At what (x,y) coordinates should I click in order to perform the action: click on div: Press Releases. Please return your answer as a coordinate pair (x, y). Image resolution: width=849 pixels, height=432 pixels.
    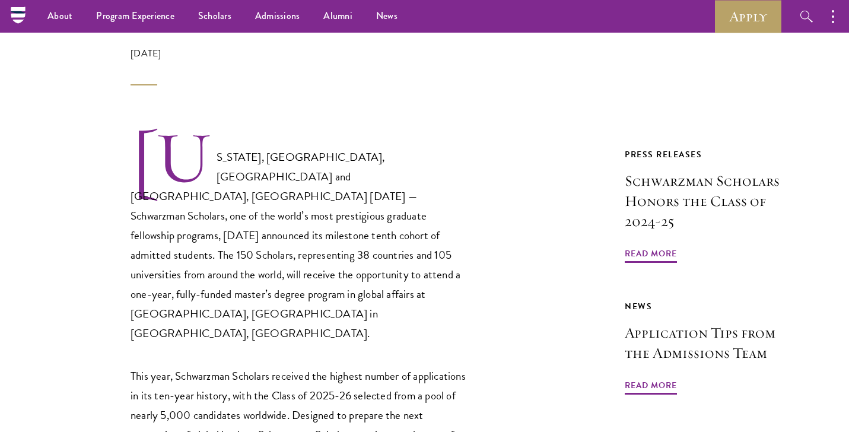
    Looking at the image, I should click on (707, 154).